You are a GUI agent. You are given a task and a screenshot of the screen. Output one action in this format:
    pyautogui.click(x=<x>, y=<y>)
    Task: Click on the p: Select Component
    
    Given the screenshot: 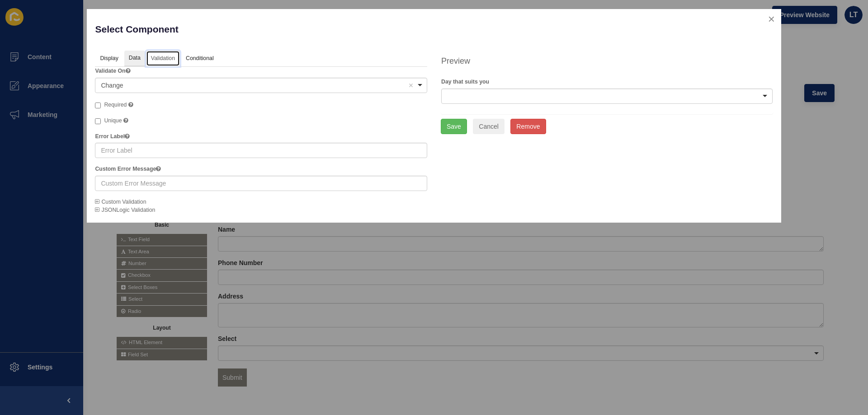 What is the action you would take?
    pyautogui.click(x=261, y=29)
    